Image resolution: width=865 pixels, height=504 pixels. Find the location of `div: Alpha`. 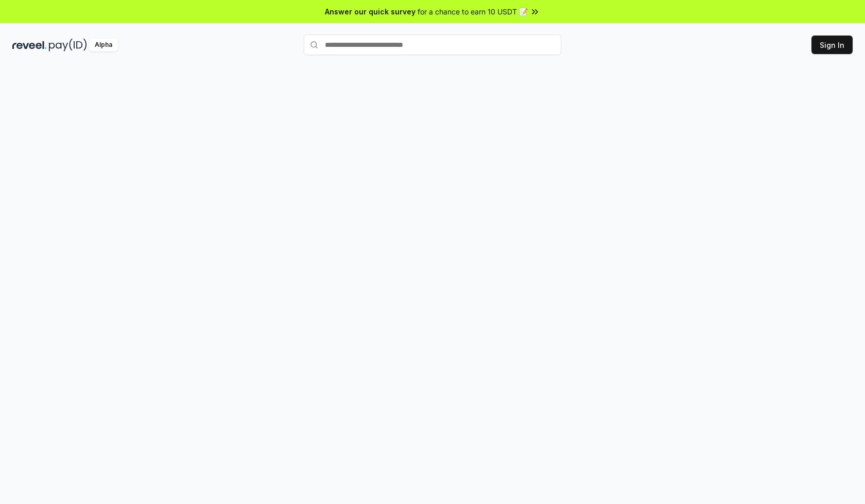

div: Alpha is located at coordinates (104, 44).